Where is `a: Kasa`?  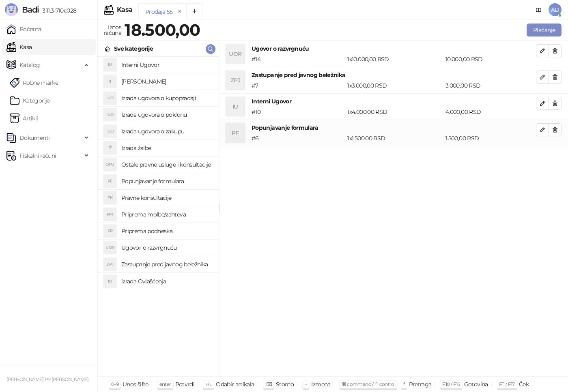 a: Kasa is located at coordinates (19, 47).